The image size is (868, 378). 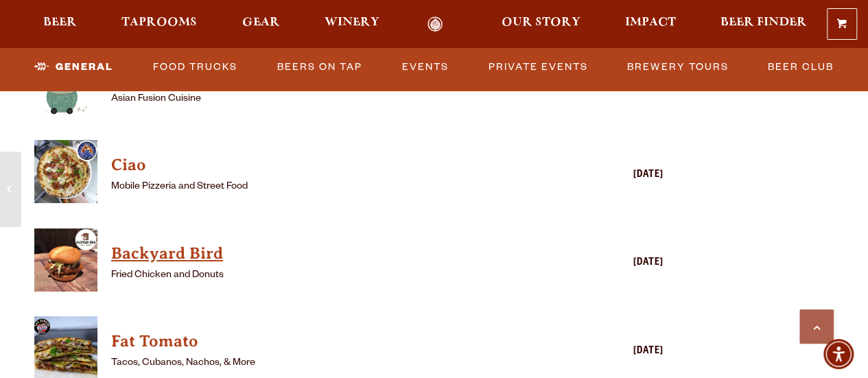 I want to click on a: Winery, so click(x=352, y=24).